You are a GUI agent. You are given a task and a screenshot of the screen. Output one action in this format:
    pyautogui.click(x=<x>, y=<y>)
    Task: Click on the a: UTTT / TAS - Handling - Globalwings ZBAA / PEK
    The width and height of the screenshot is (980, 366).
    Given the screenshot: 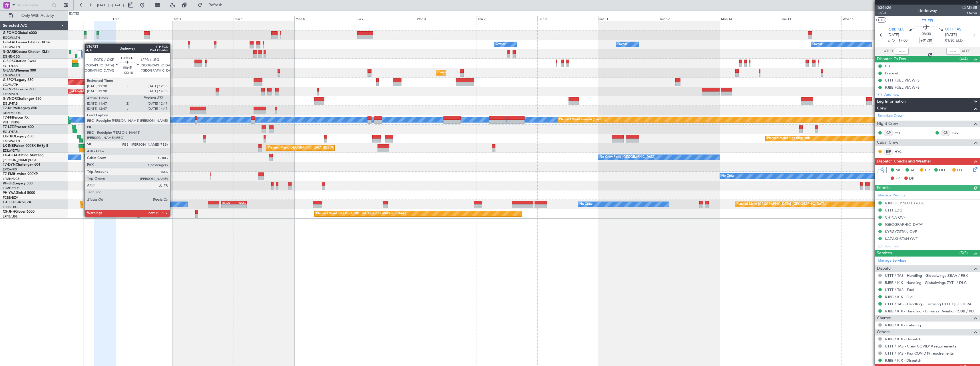 What is the action you would take?
    pyautogui.click(x=926, y=276)
    